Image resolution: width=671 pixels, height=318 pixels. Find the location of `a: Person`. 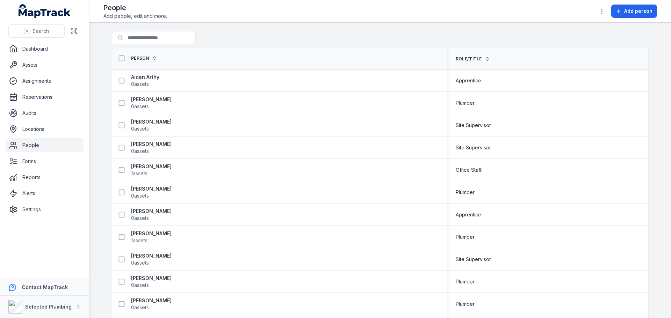

a: Person is located at coordinates (144, 58).